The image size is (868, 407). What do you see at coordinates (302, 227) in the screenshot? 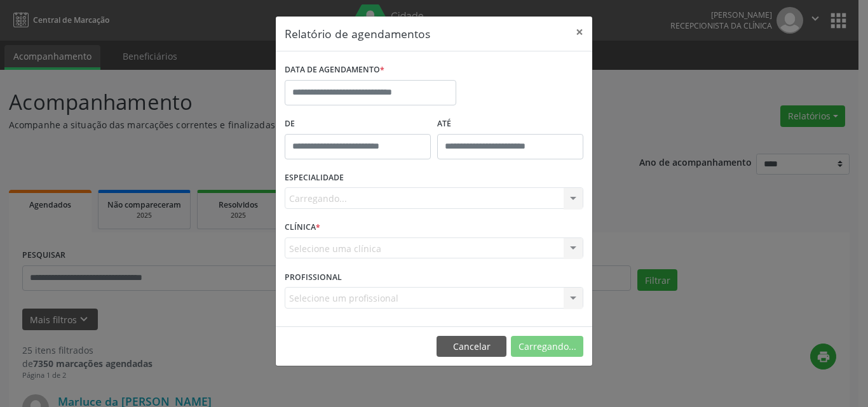
I see `label: CLÍNICA` at bounding box center [302, 227].